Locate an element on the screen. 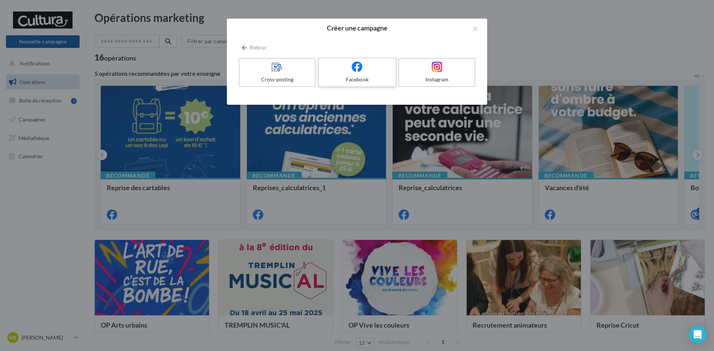 Image resolution: width=714 pixels, height=351 pixels. div: Instagram is located at coordinates (437, 80).